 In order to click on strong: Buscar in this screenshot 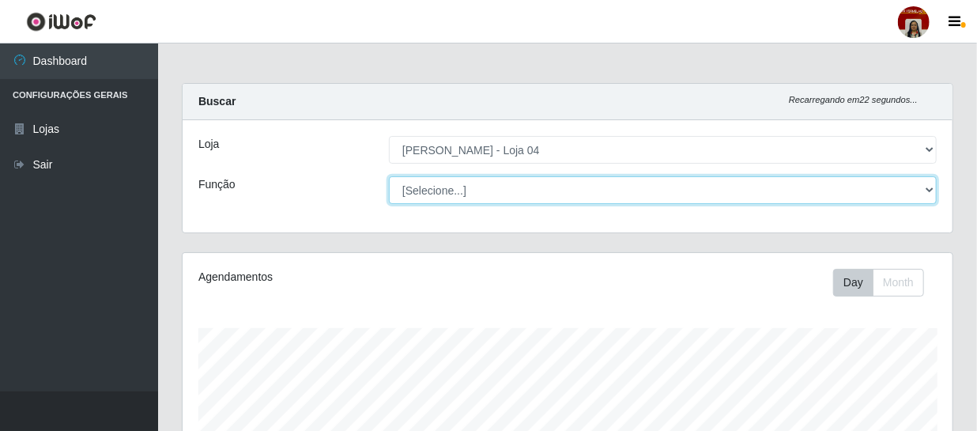, I will do `click(217, 101)`.